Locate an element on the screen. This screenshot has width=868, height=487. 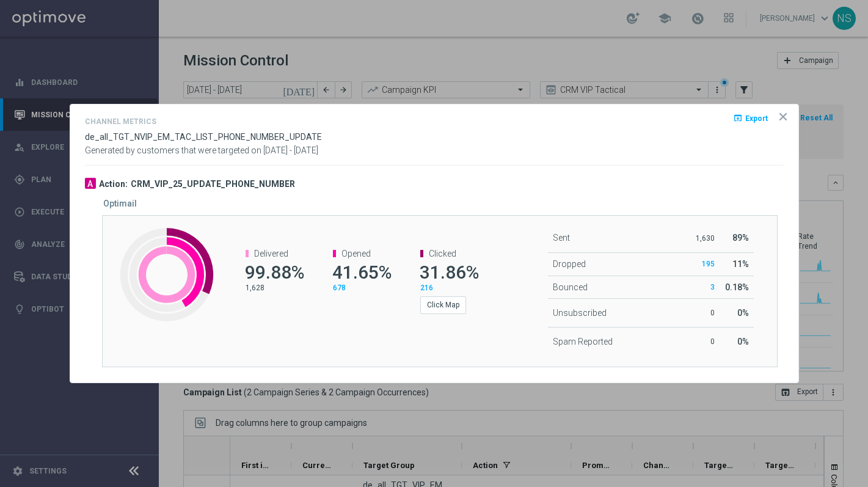
button: open_in_browser Export is located at coordinates (750, 118).